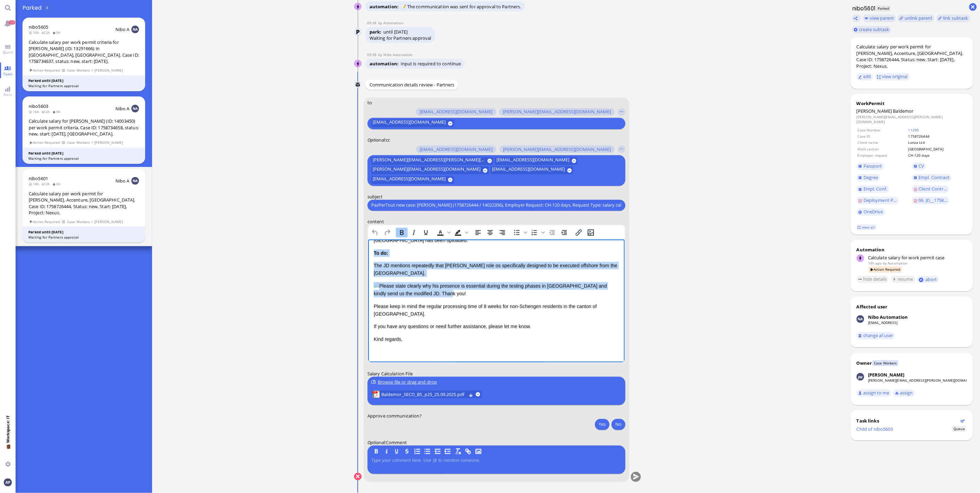 Image resolution: width=980 pixels, height=493 pixels. Describe the element at coordinates (875, 188) in the screenshot. I see `span: Empl. Conf.` at that location.